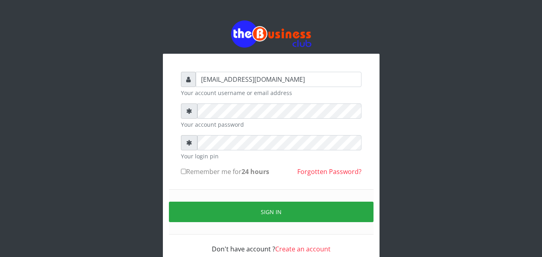 The width and height of the screenshot is (542, 257). What do you see at coordinates (303, 249) in the screenshot?
I see `a: Create an account` at bounding box center [303, 249].